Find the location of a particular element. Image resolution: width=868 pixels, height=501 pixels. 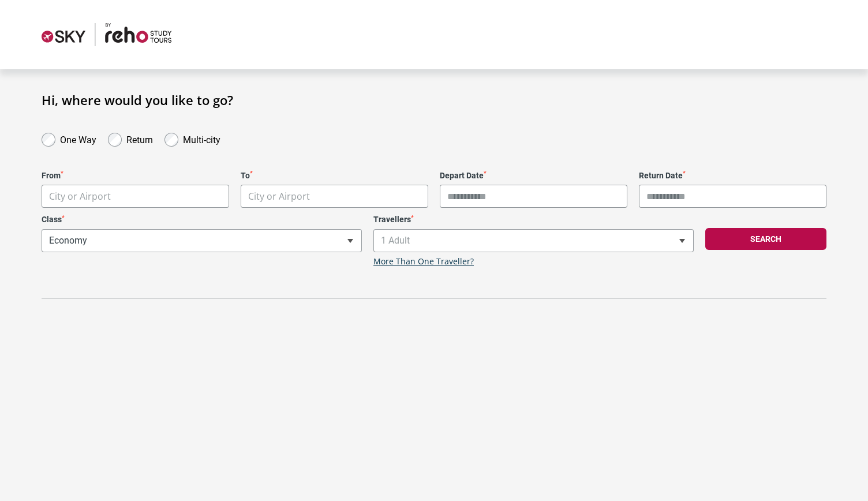

label: To is located at coordinates (334, 176).